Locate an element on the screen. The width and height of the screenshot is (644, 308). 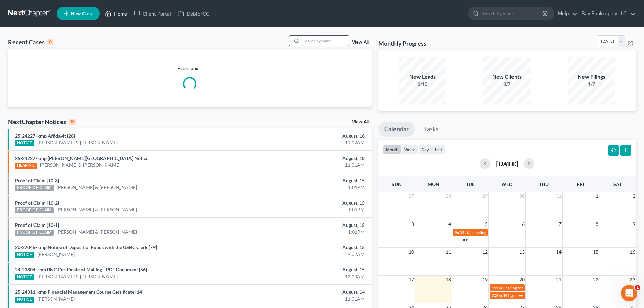
span: 29 is located at coordinates (485, 196).